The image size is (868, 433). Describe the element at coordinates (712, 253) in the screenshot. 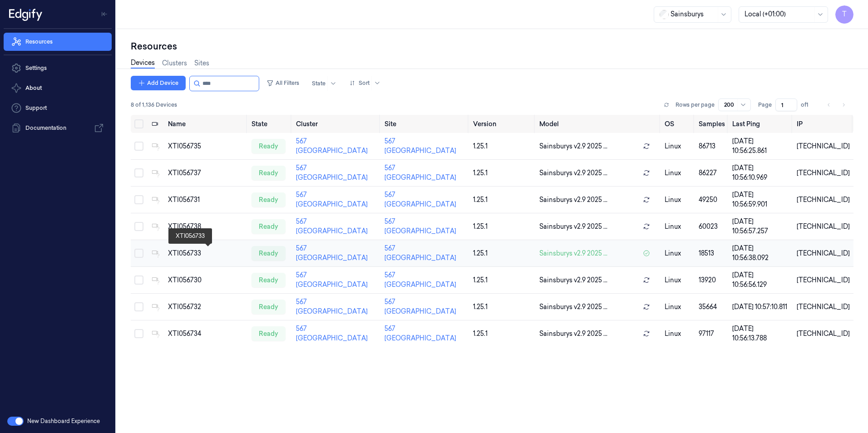

I see `div: 18513` at that location.